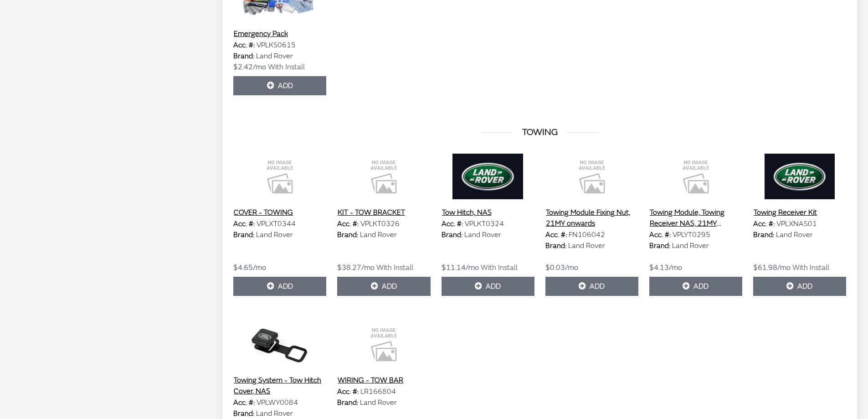  I want to click on button: WIRING - TOW BAR, so click(370, 380).